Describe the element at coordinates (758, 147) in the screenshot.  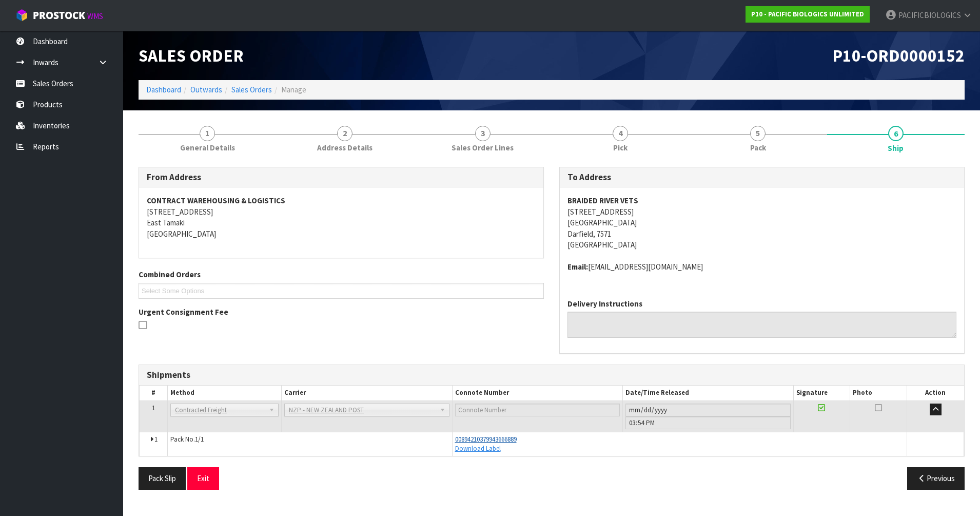
I see `span: Pack` at that location.